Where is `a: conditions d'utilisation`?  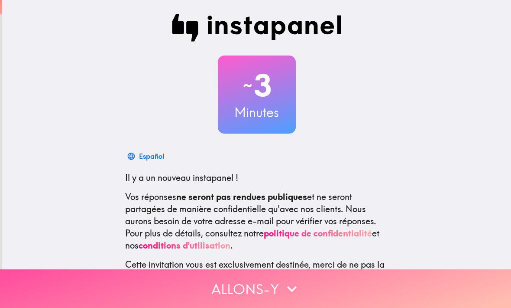 a: conditions d'utilisation is located at coordinates (185, 245).